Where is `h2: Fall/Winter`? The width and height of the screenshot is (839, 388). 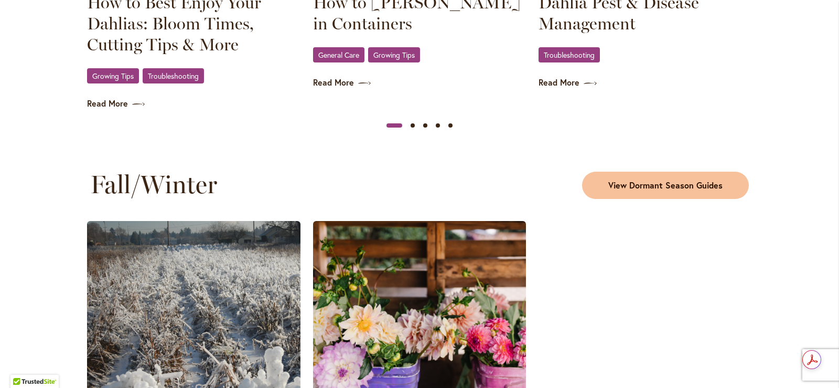 h2: Fall/Winter is located at coordinates (252, 184).